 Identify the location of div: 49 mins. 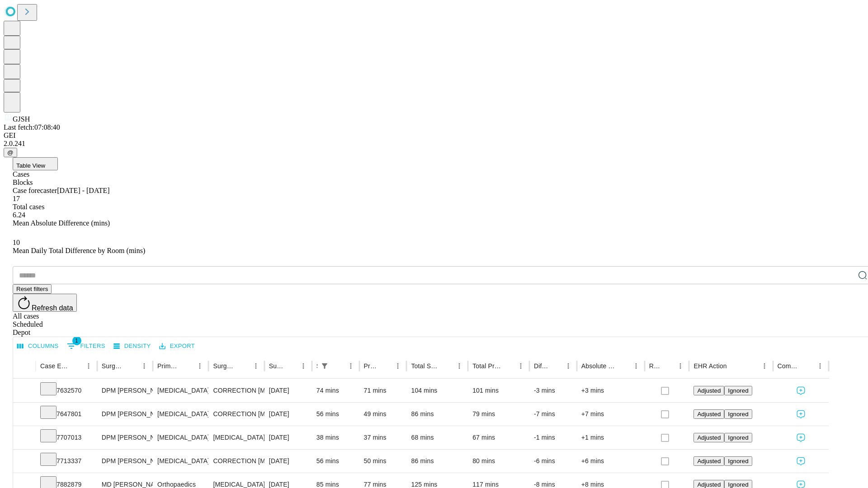
(383, 414).